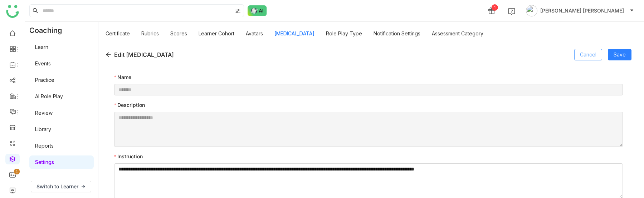  Describe the element at coordinates (532, 11) in the screenshot. I see `img: avatar` at that location.